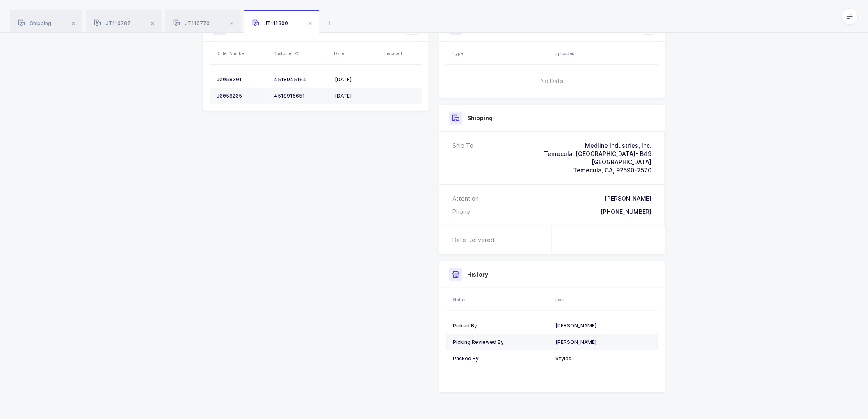 This screenshot has width=868, height=419. Describe the element at coordinates (112, 23) in the screenshot. I see `span: JT110787` at that location.